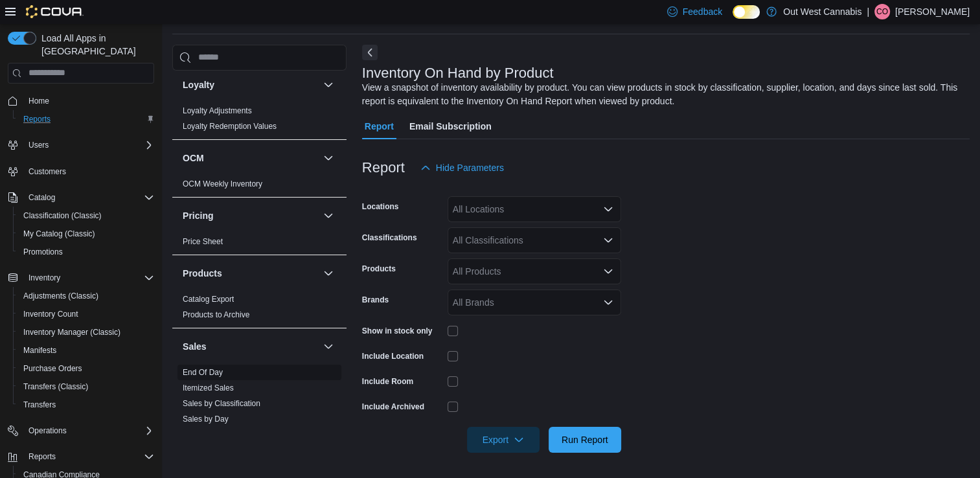 This screenshot has height=478, width=980. What do you see at coordinates (40, 350) in the screenshot?
I see `a: Manifests` at bounding box center [40, 350].